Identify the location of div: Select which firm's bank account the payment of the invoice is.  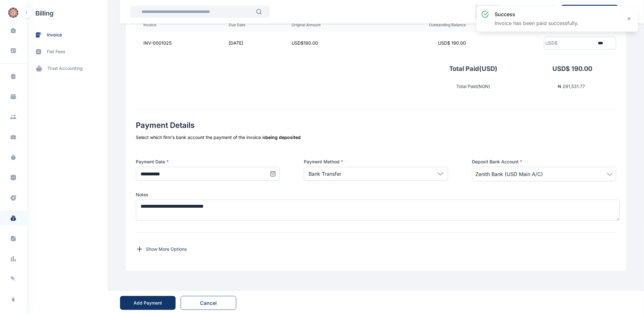
(376, 138).